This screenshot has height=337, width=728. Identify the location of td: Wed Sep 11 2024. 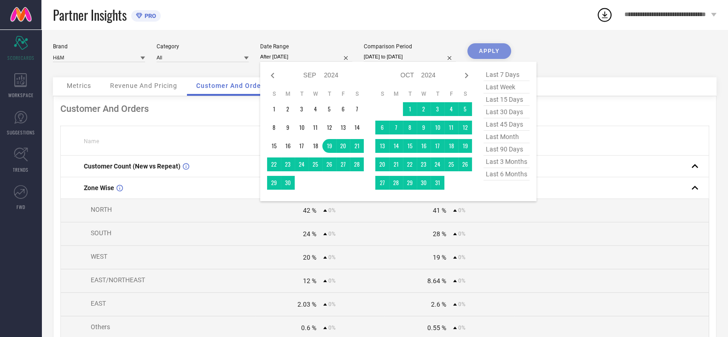
(316, 128).